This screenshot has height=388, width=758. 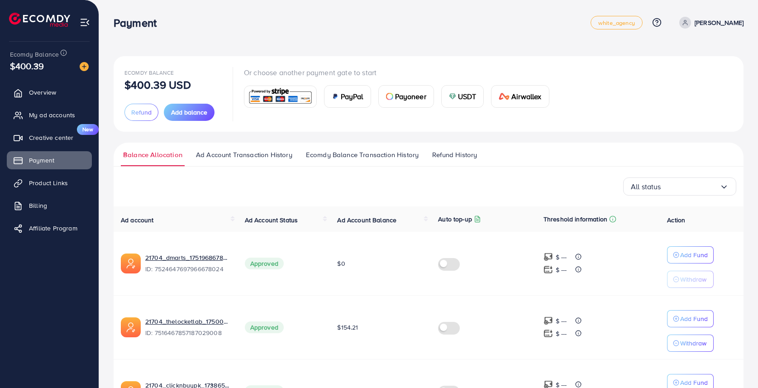 What do you see at coordinates (341, 263) in the screenshot?
I see `span: $0` at bounding box center [341, 263].